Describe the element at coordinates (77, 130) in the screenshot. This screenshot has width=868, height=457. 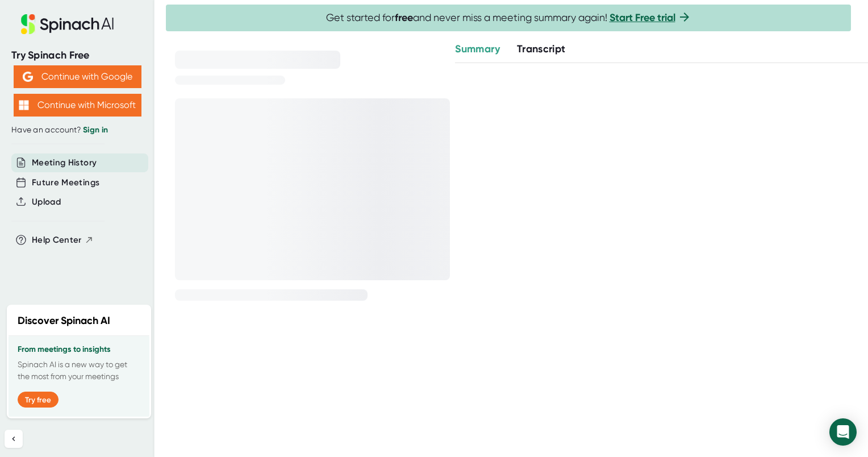
I see `div: Have an account?` at that location.